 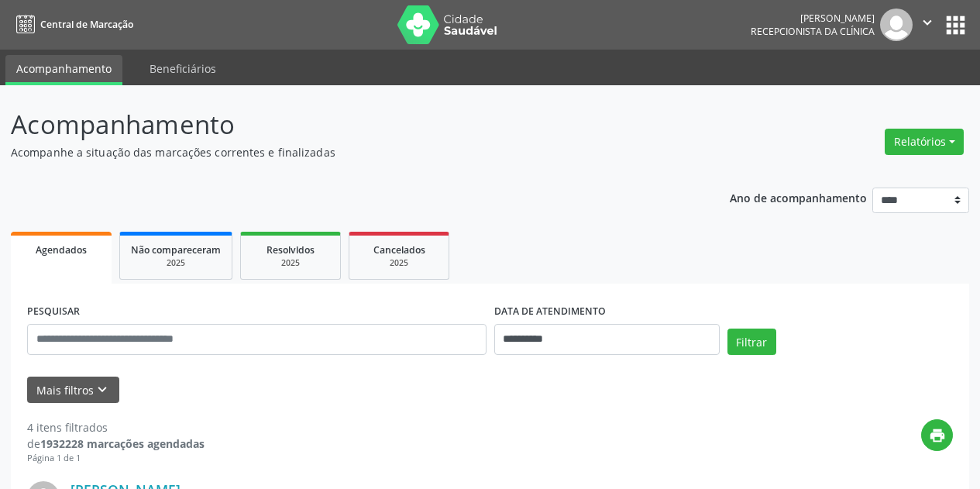 I want to click on span: Resolvidos, so click(x=291, y=249).